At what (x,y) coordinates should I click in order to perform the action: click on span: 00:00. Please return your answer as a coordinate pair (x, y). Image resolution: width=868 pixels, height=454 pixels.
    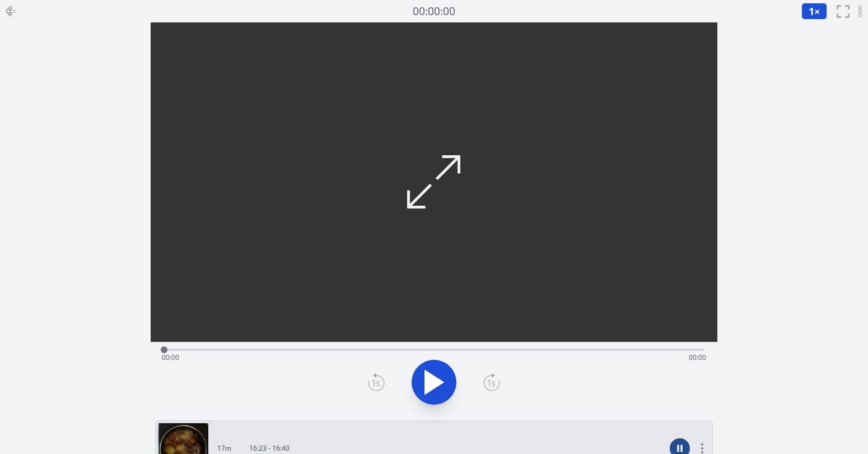
    Looking at the image, I should click on (697, 356).